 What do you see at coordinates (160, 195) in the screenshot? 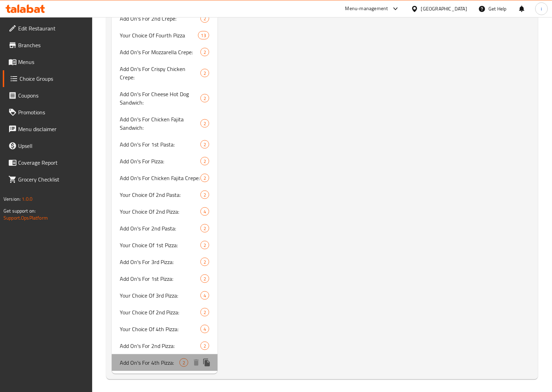
I see `span: Your Choice Of 2nd Pasta:` at bounding box center [160, 195].